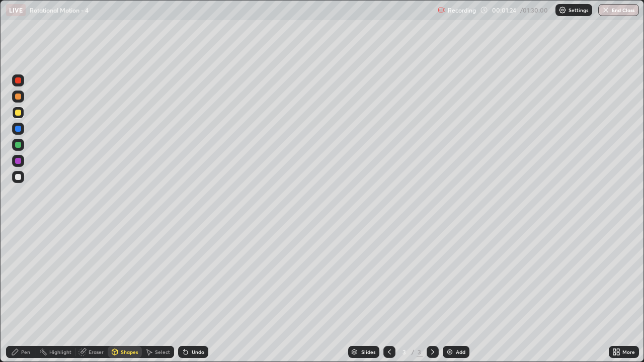 This screenshot has width=644, height=362. What do you see at coordinates (163, 351) in the screenshot?
I see `div: Select` at bounding box center [163, 351].